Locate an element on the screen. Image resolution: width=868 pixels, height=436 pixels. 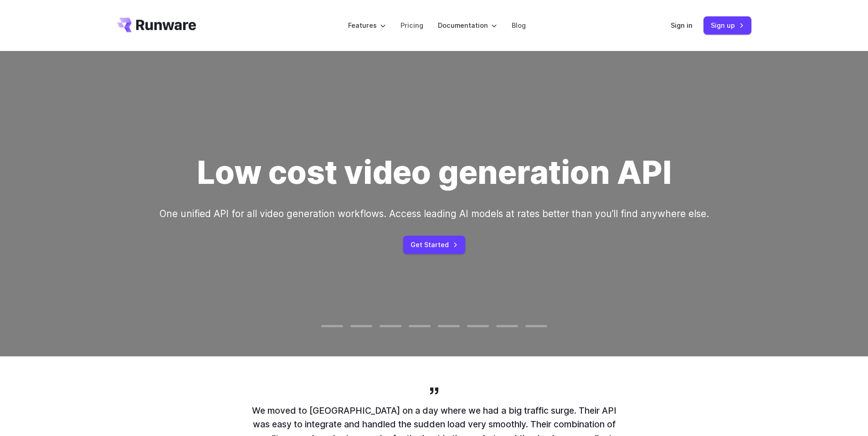
a: Get Started is located at coordinates (434, 244).